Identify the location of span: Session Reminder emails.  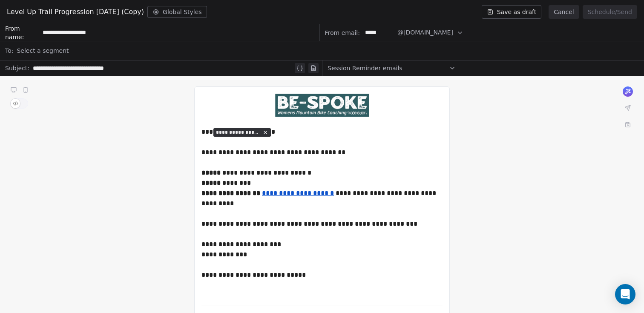
(365, 68).